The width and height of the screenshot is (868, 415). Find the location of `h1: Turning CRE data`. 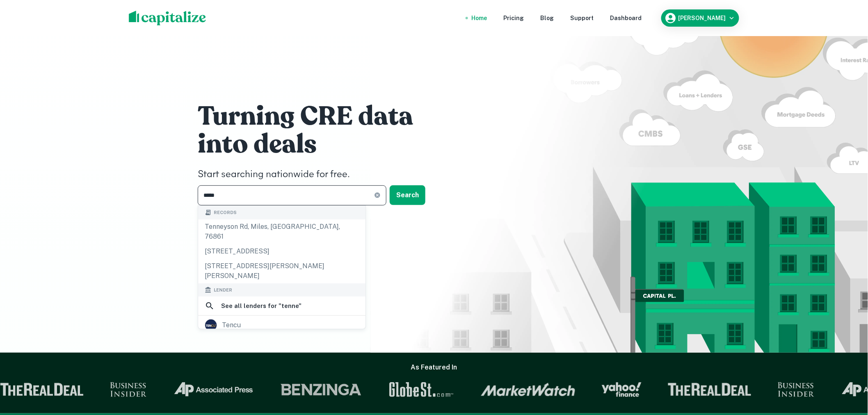

h1: Turning CRE data is located at coordinates (321, 117).